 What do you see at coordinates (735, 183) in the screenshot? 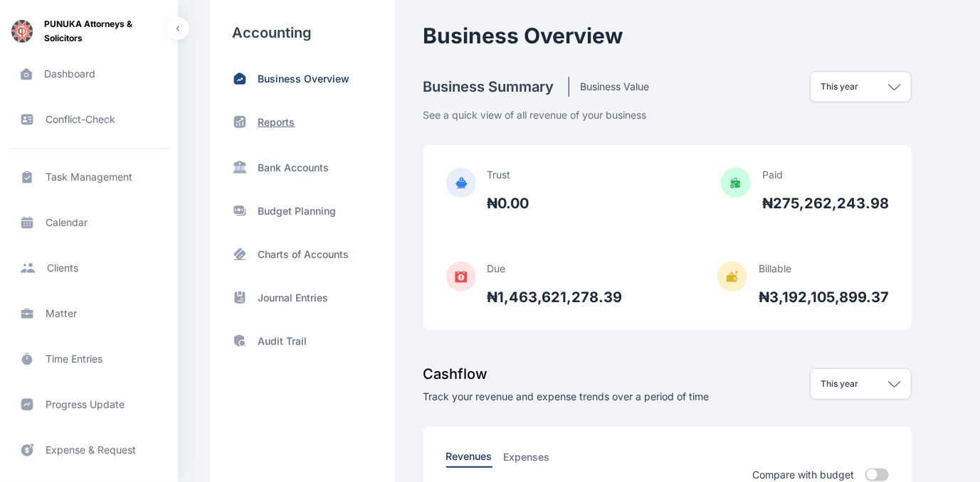
I see `img: PaidIcon.786b7493.svg` at bounding box center [735, 183].